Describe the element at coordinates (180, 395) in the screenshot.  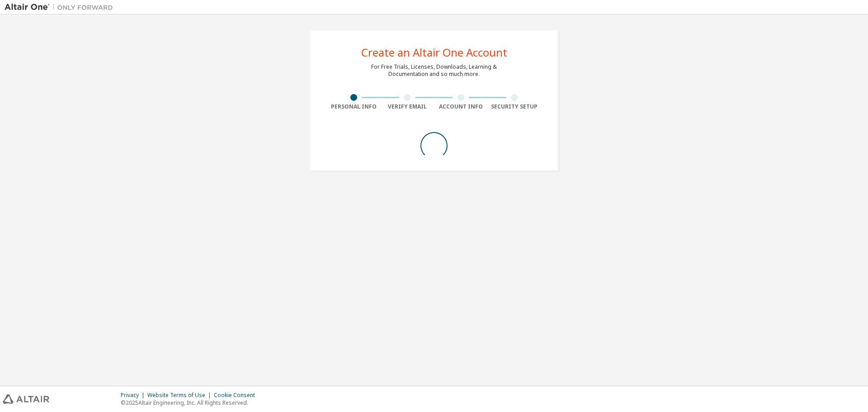
I see `div: Website Terms of Use` at that location.